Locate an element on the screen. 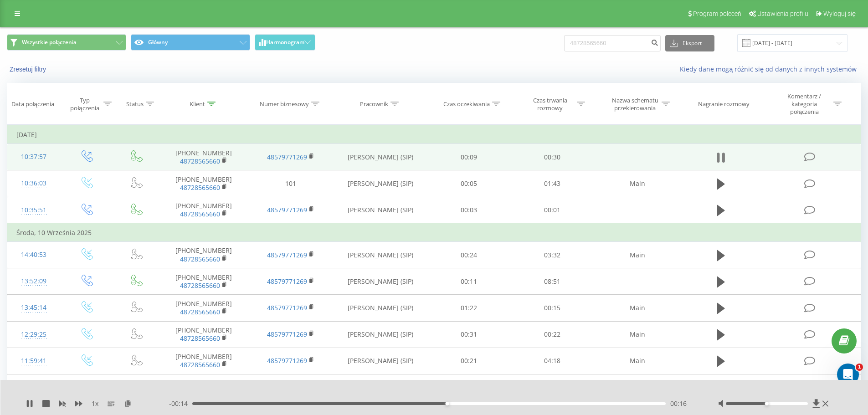 The image size is (868, 415). td: Środa, 10 Września 2025 is located at coordinates (434, 233).